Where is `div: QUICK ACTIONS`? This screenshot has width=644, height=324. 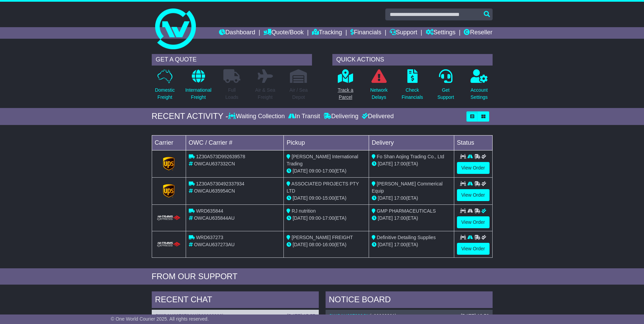 div: QUICK ACTIONS is located at coordinates (413, 60).